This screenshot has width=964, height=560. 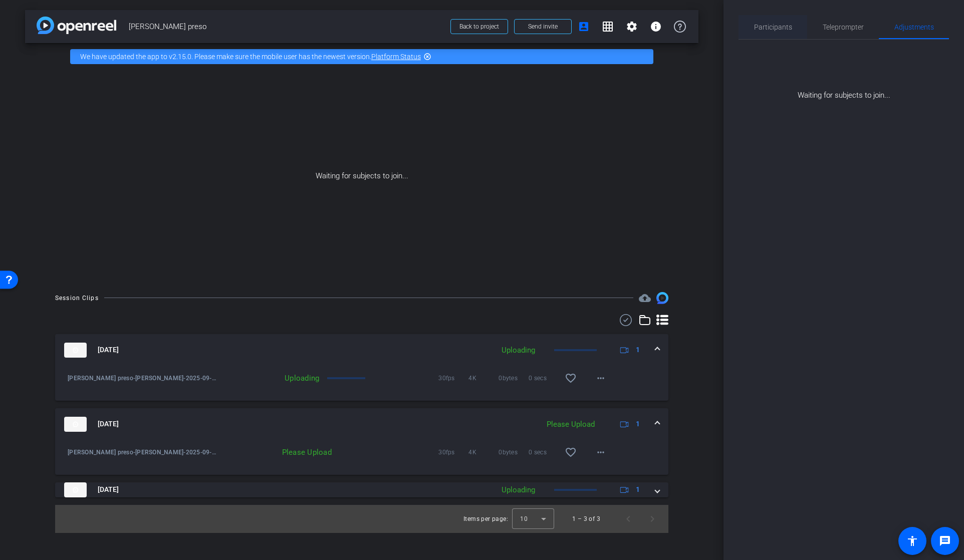 What do you see at coordinates (914, 27) in the screenshot?
I see `span: Adjustments` at bounding box center [914, 27].